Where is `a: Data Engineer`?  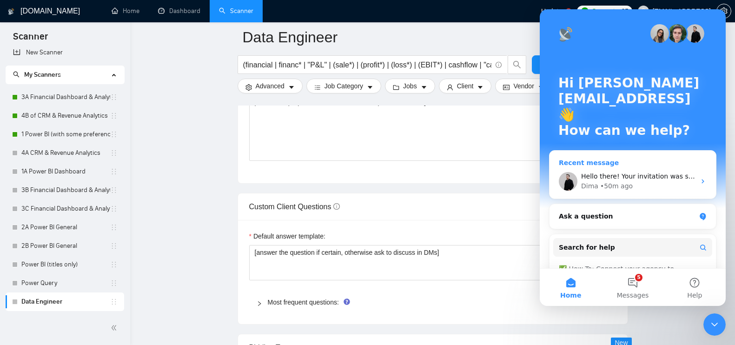
a: Data Engineer is located at coordinates (66, 302).